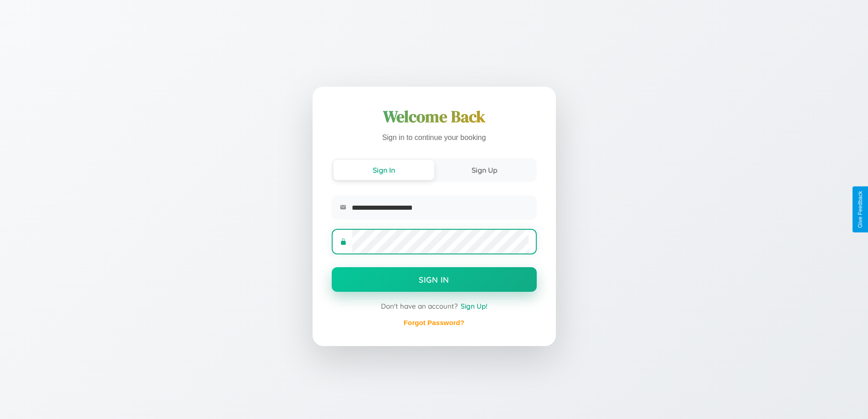 This screenshot has width=868, height=419. I want to click on div: Don't have an account?, so click(434, 306).